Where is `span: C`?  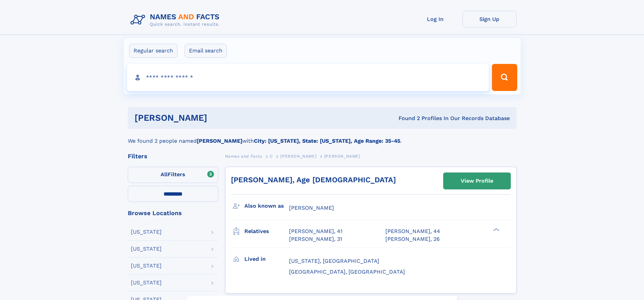 span: C is located at coordinates (271, 156).